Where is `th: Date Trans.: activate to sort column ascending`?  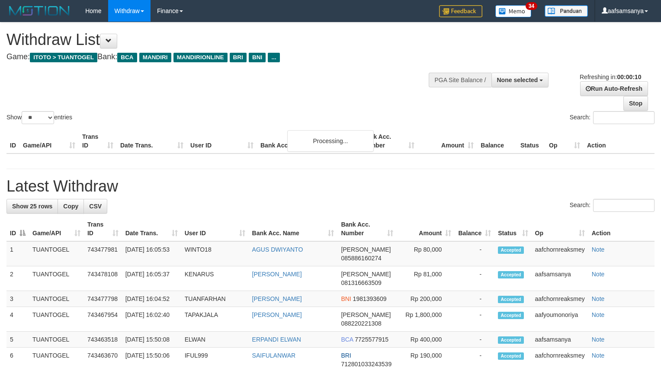
th: Date Trans.: activate to sort column ascending is located at coordinates (151, 229).